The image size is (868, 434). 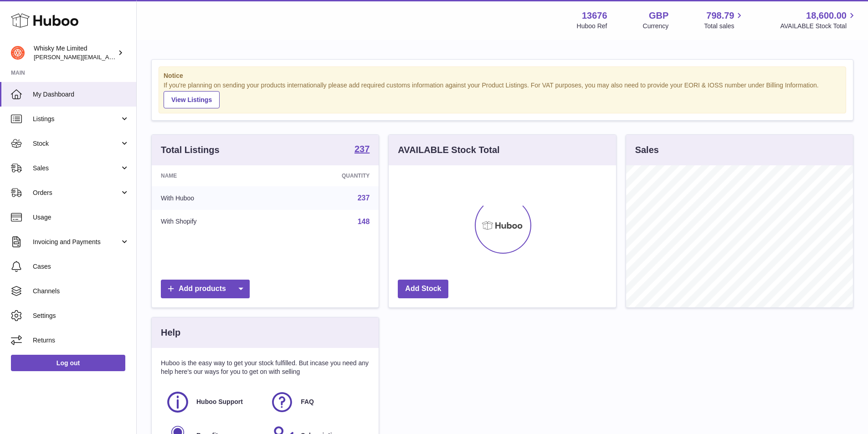 I want to click on h3: Total Listings, so click(x=190, y=150).